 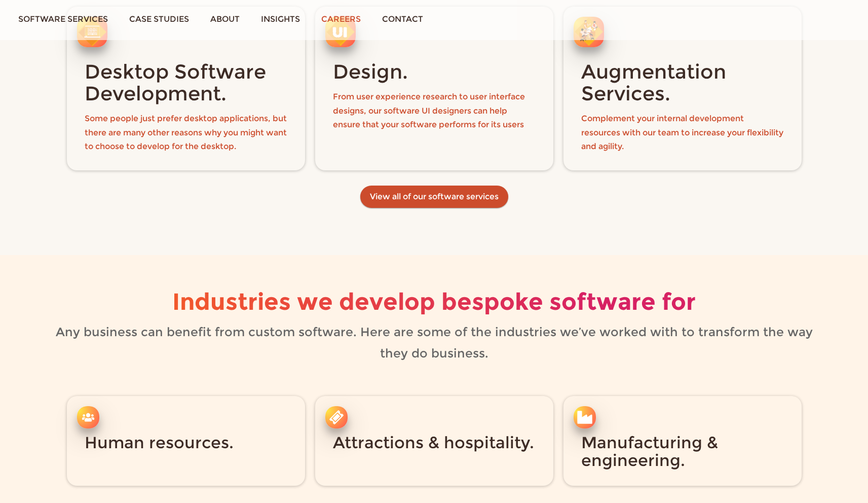 I want to click on h2: Industries we develop bespoke software for, so click(x=434, y=302).